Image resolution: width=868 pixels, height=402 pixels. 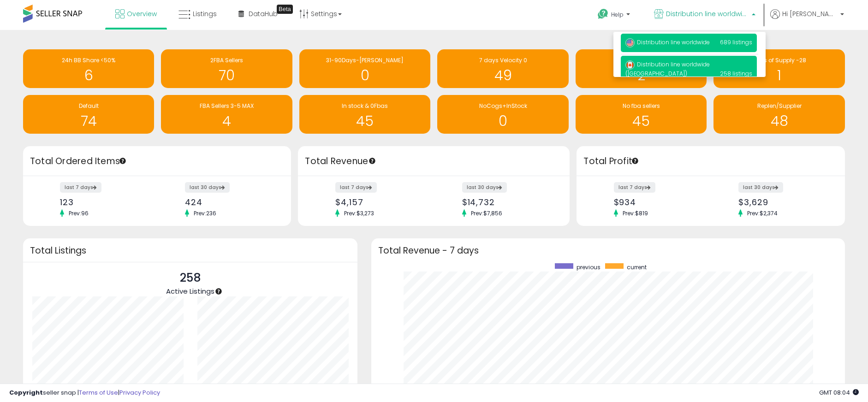 I want to click on span: Prev: $3,273, so click(x=359, y=213).